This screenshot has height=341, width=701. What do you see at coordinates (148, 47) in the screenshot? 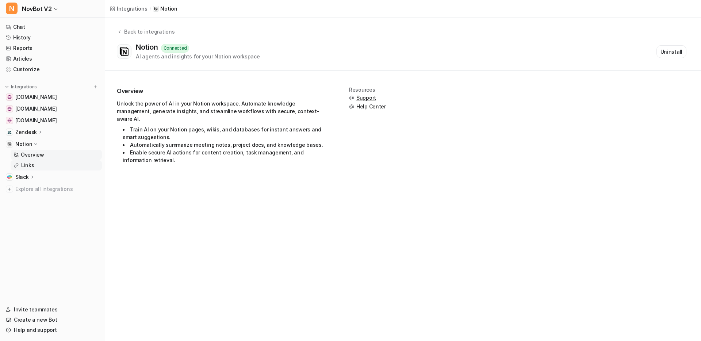
I see `div: Notion` at bounding box center [148, 47].